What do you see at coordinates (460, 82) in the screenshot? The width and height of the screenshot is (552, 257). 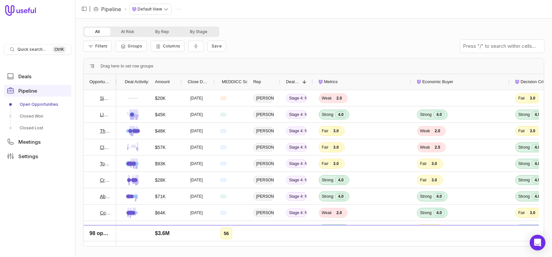 I see `div: Economic Buyer` at bounding box center [460, 82].